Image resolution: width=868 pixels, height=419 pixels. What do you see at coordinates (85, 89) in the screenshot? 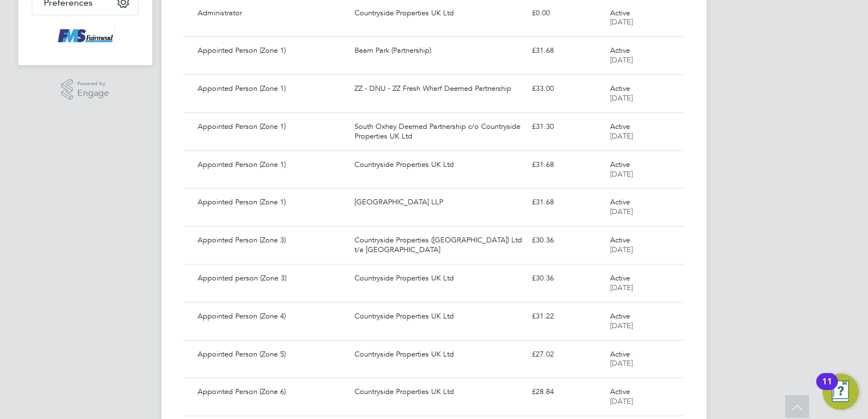
I see `a: Powered byEngage` at bounding box center [85, 89].